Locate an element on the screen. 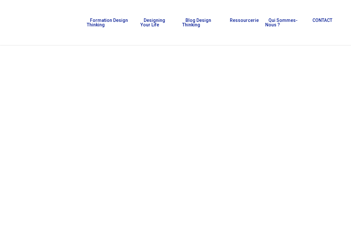 This screenshot has height=229, width=351. a: Formation Design Thinking is located at coordinates (111, 23).